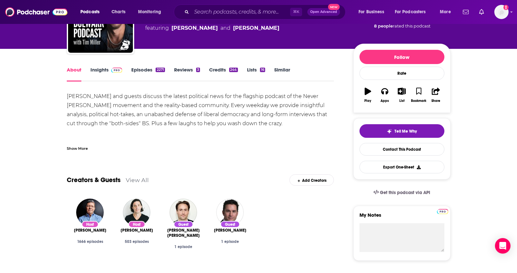  What do you see at coordinates (266, 12) in the screenshot?
I see `div: Search podcasts, credits, & more...` at bounding box center [266, 12].